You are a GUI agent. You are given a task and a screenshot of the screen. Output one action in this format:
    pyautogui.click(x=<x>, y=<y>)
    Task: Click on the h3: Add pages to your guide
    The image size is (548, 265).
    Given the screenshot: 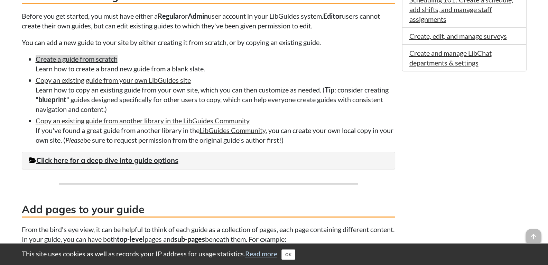 What is the action you would take?
    pyautogui.click(x=209, y=209)
    